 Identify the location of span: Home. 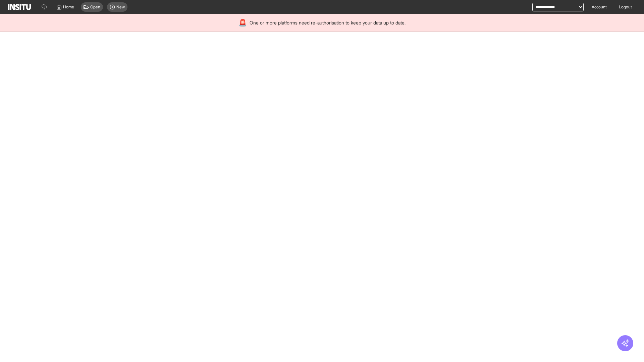
(69, 7).